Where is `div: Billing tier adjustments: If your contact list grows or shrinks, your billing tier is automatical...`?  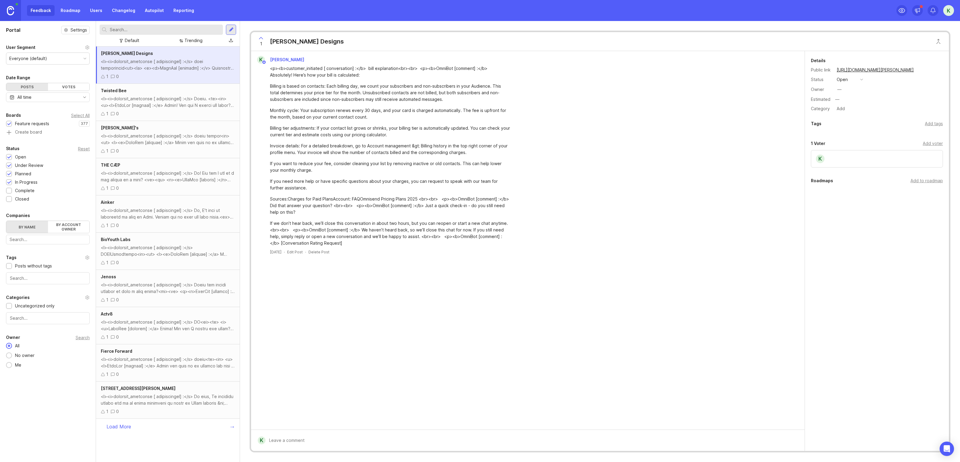
div: Billing tier adjustments: If your contact list grows or shrinks, your billing tier is automatical... is located at coordinates (390, 131).